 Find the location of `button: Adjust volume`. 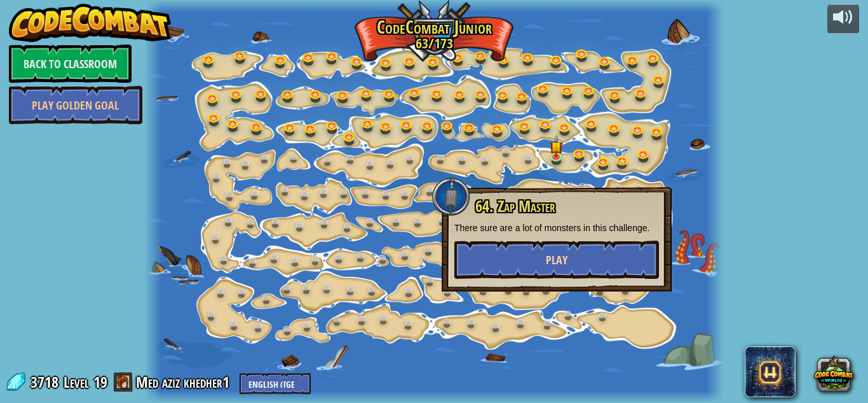

button: Adjust volume is located at coordinates (844, 19).